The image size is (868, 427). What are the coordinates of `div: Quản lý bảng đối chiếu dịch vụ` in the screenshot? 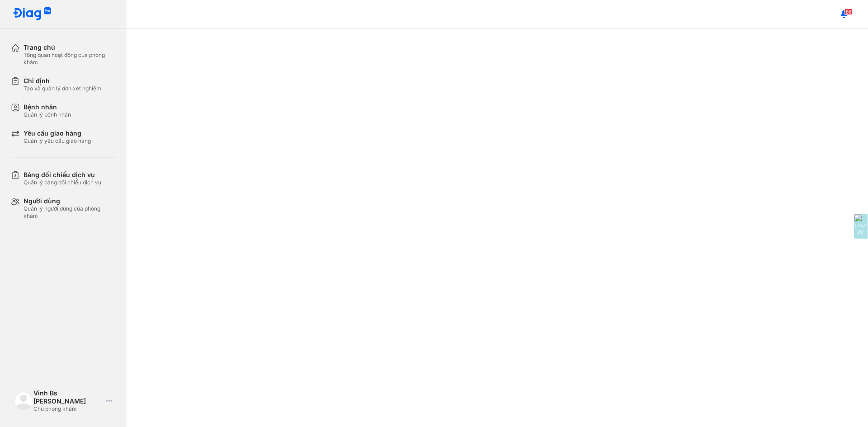 It's located at (63, 183).